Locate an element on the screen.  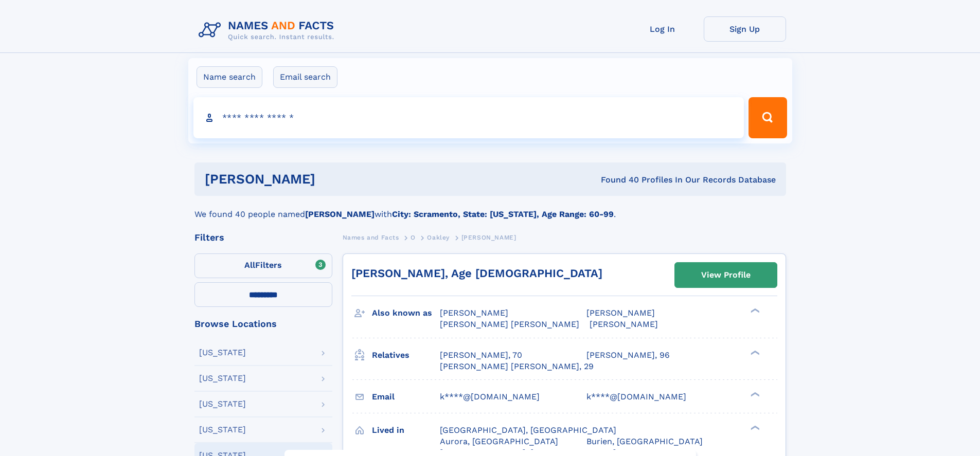
h3: Also known as is located at coordinates (406, 313).